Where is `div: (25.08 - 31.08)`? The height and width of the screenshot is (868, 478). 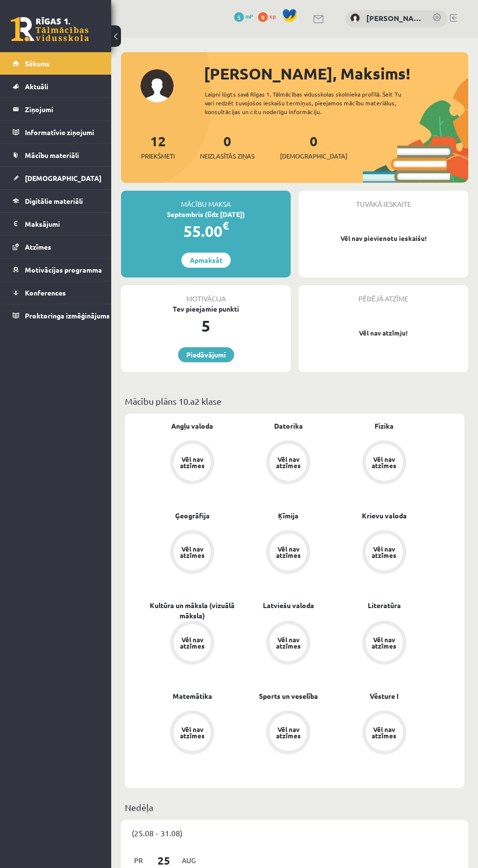 div: (25.08 - 31.08) is located at coordinates (295, 833).